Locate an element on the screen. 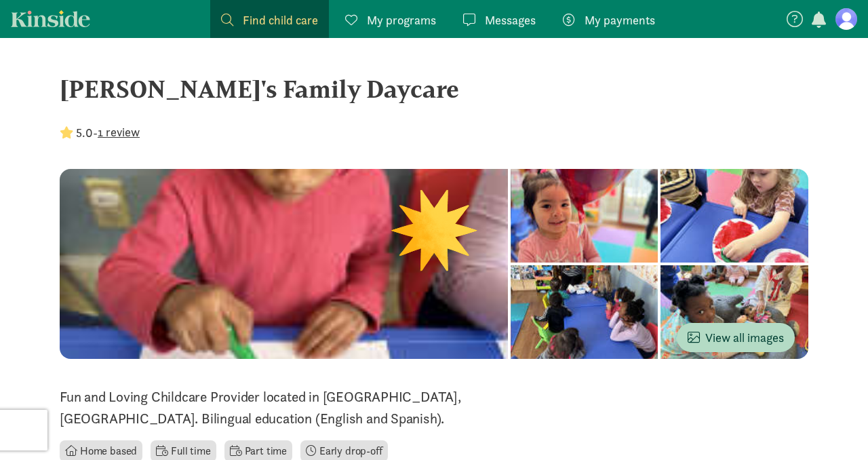  strong: 5.0 is located at coordinates (84, 132).